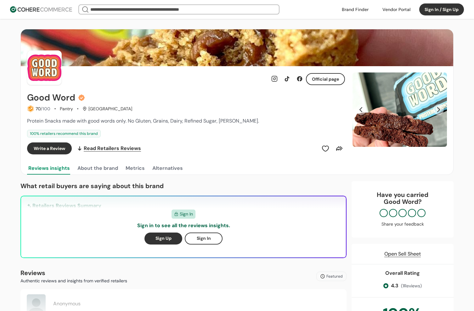 The width and height of the screenshot is (474, 311). I want to click on button: Next Slide, so click(438, 110).